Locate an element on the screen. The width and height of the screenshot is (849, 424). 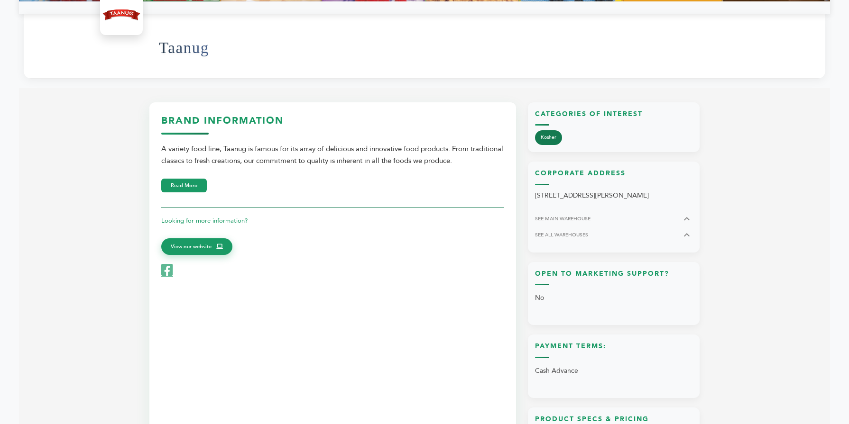
span: View our website is located at coordinates (191, 247).